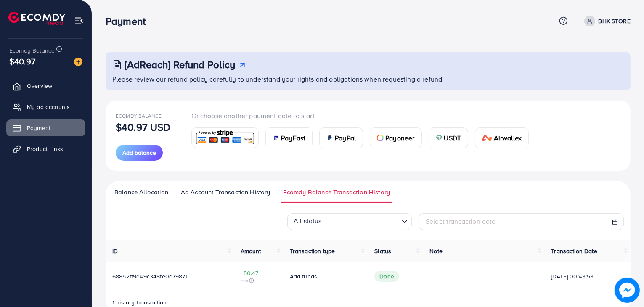 This screenshot has height=307, width=644. What do you see at coordinates (251, 251) in the screenshot?
I see `span: Amount` at bounding box center [251, 251].